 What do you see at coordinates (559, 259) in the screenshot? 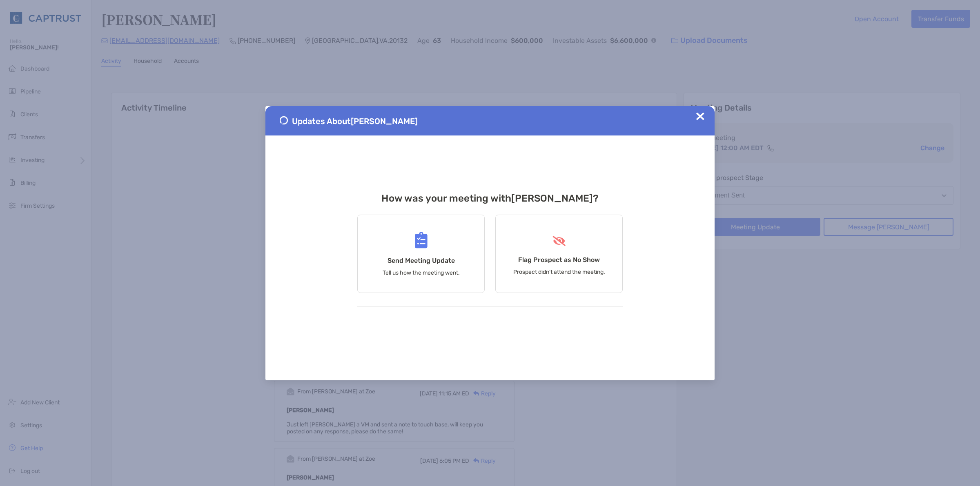
I see `h4: Flag Prospect as No Show` at bounding box center [559, 259].